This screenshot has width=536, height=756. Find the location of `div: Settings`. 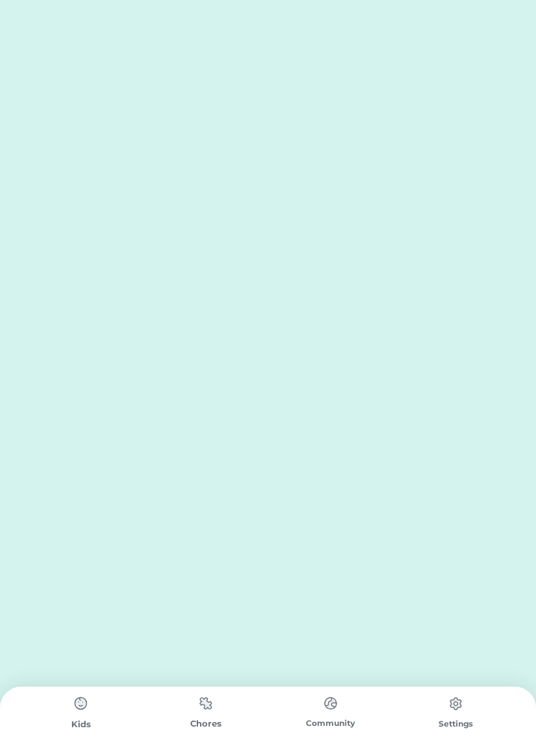

div: Settings is located at coordinates (455, 724).